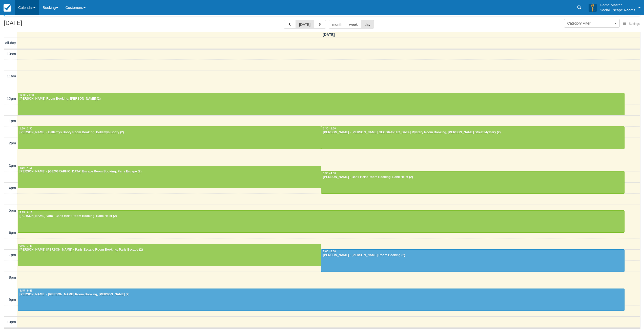 This screenshot has width=644, height=330. I want to click on span: 1pm, so click(12, 121).